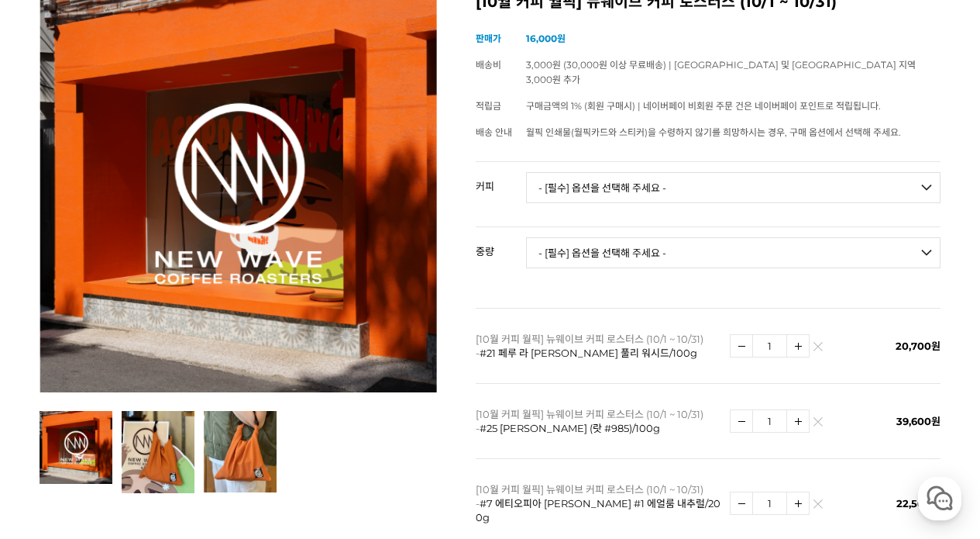  I want to click on span: 월픽 인쇄물(월픽카드와 스티커)을 수령하지 않기를 희망하시는 경우, 구매 옵션에서 선택해 주세요., so click(714, 132).